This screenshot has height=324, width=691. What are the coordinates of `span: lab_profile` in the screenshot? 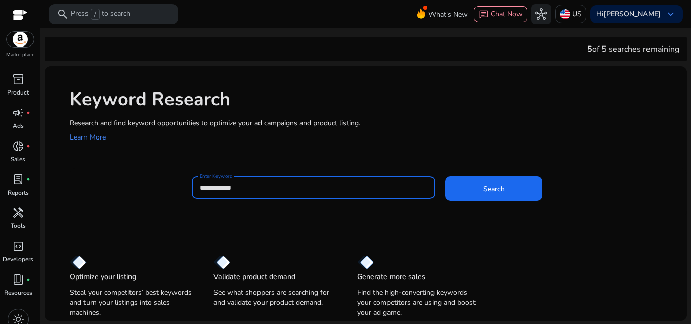 It's located at (18, 180).